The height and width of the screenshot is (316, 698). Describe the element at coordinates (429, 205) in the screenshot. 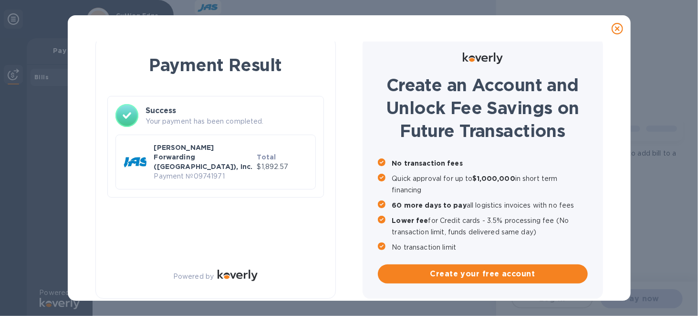

I see `b: 60 more days to pay` at that location.